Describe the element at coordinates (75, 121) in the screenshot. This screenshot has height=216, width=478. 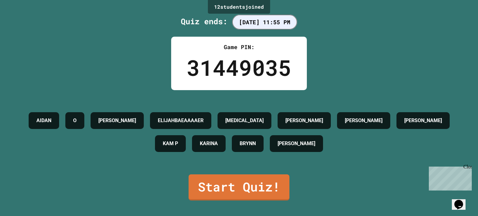
I see `h4: O` at that location.